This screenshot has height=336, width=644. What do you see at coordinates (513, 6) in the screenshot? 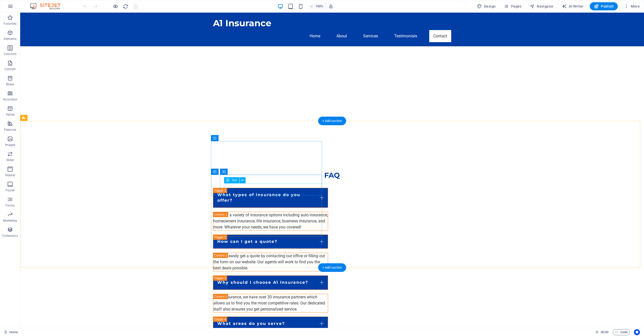
I see `span: Pages` at bounding box center [513, 6].